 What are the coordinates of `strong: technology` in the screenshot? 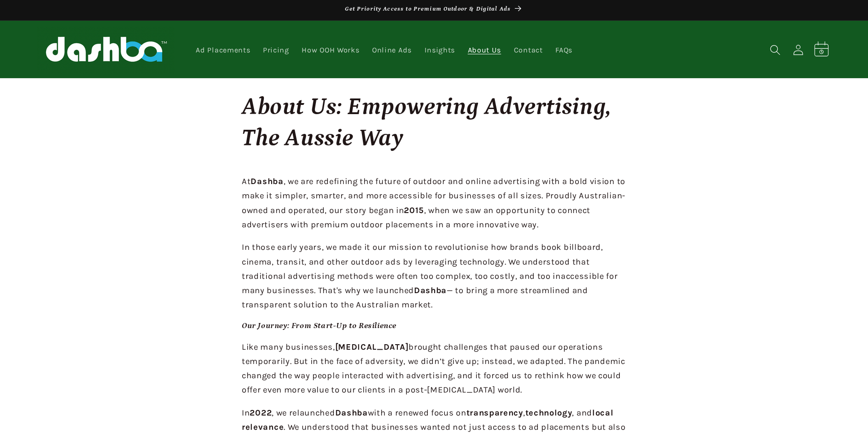 It's located at (549, 413).